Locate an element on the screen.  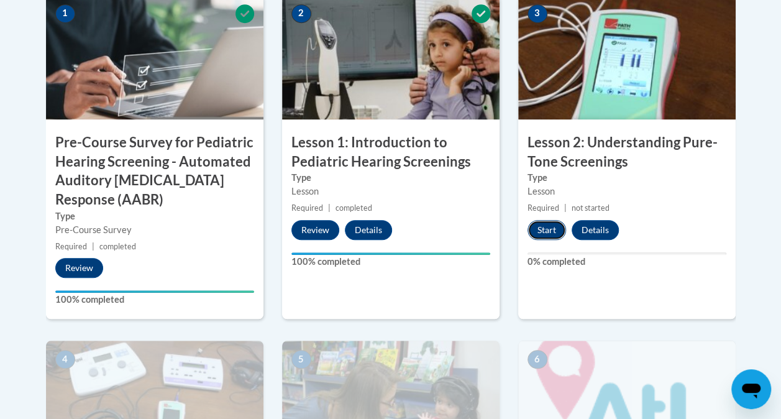
span: 2 is located at coordinates (301, 14).